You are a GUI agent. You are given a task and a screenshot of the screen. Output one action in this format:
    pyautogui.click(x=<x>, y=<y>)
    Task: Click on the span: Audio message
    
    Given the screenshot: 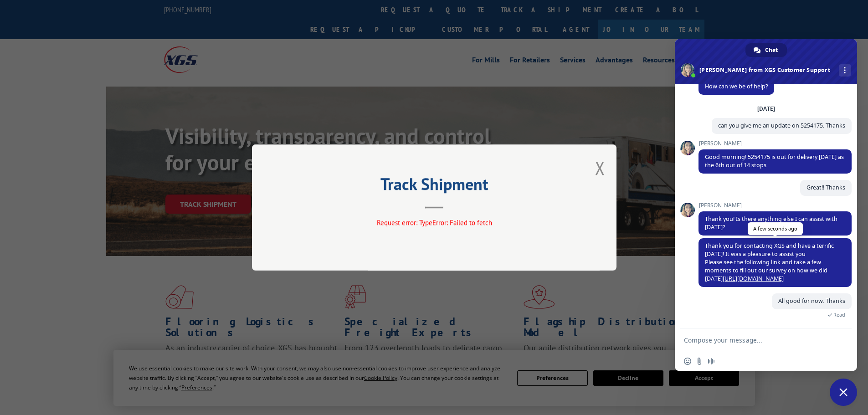 What is the action you would take?
    pyautogui.click(x=711, y=361)
    